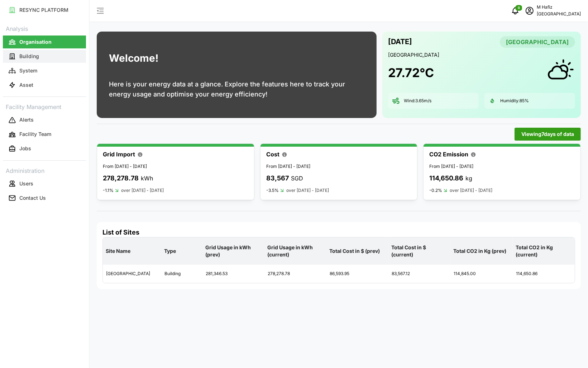 The height and width of the screenshot is (368, 588). Describe the element at coordinates (559, 8) in the screenshot. I see `p: M Hafiz` at that location.